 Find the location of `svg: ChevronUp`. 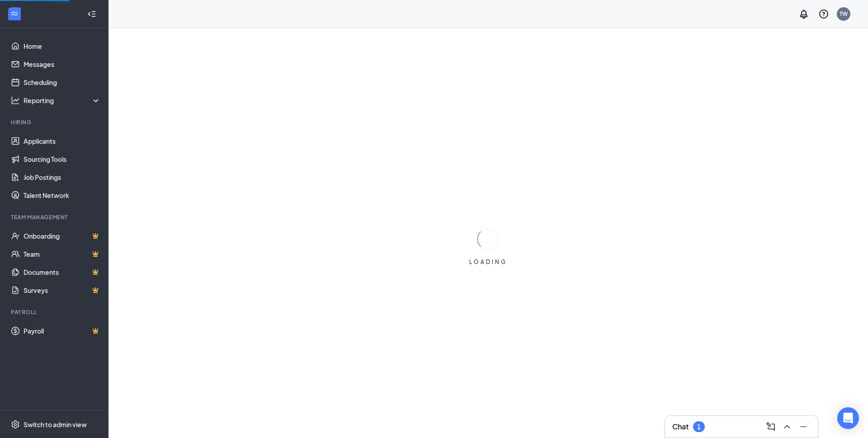

svg: ChevronUp is located at coordinates (787, 427).